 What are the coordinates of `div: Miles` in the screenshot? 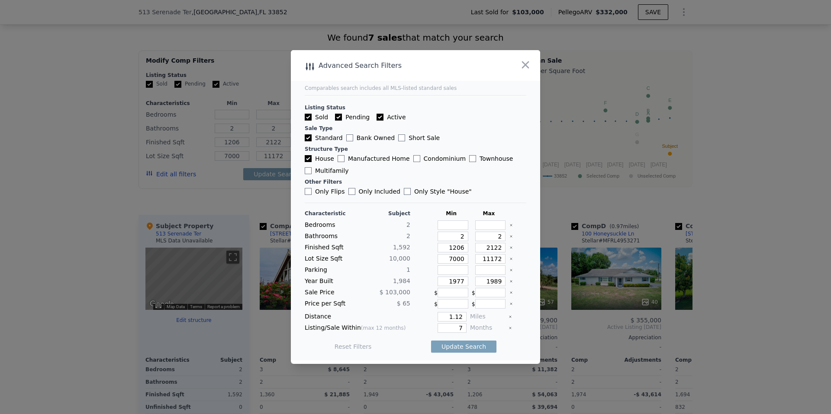 It's located at (487, 317).